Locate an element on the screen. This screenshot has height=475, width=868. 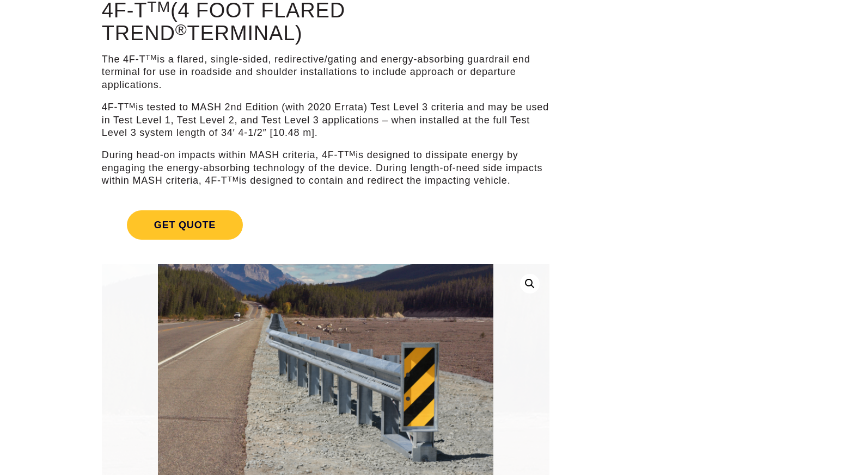
span: Get Quote is located at coordinates (184, 225).